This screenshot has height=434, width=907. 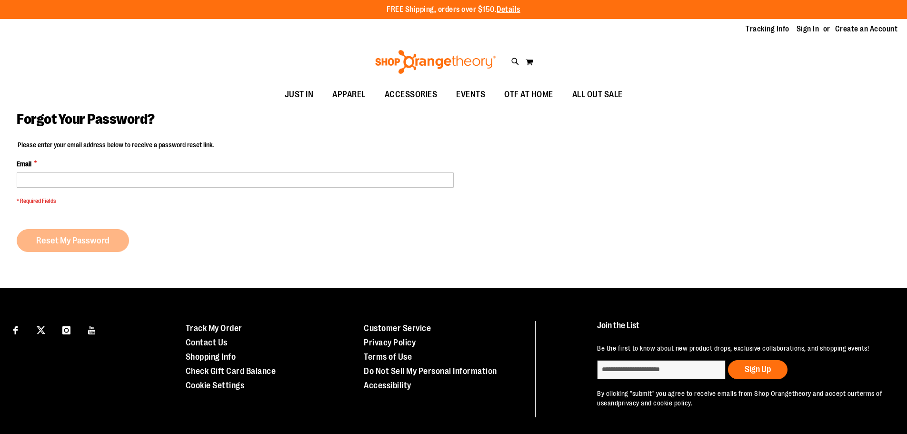 I want to click on a: Tracking Info, so click(x=767, y=29).